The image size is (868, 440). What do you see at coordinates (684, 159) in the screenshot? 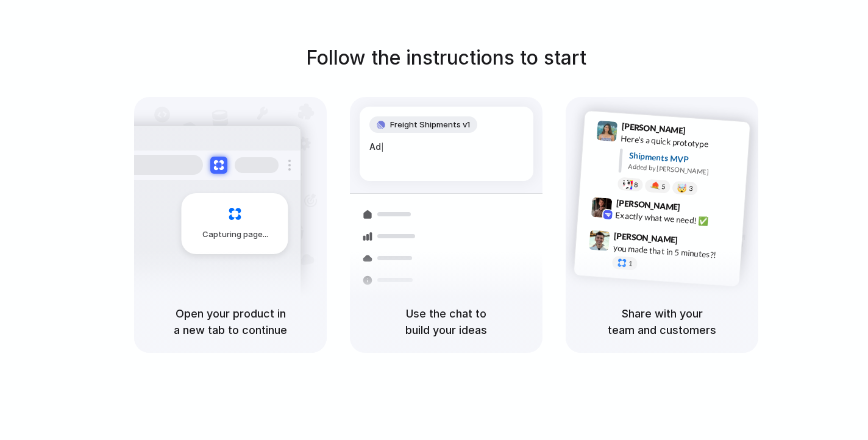
I see `div: Shipments MVP` at bounding box center [684, 159].